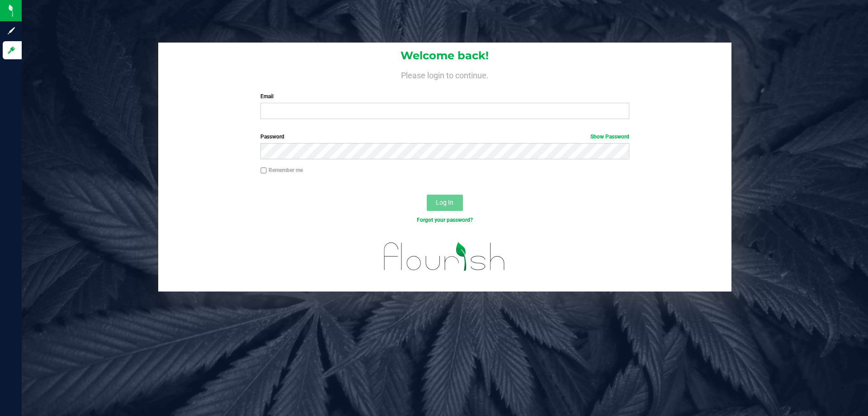 The image size is (868, 416). What do you see at coordinates (445, 203) in the screenshot?
I see `button: Log In` at bounding box center [445, 203].